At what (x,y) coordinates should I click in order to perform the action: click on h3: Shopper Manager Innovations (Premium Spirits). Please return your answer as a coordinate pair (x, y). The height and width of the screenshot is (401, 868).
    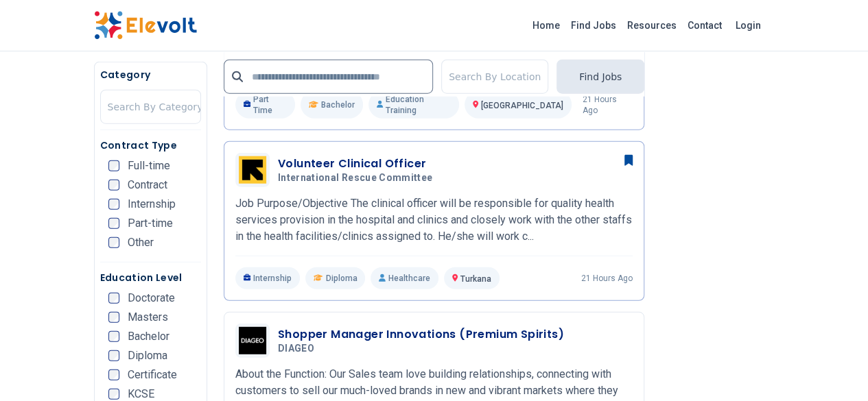
    Looking at the image, I should click on (421, 334).